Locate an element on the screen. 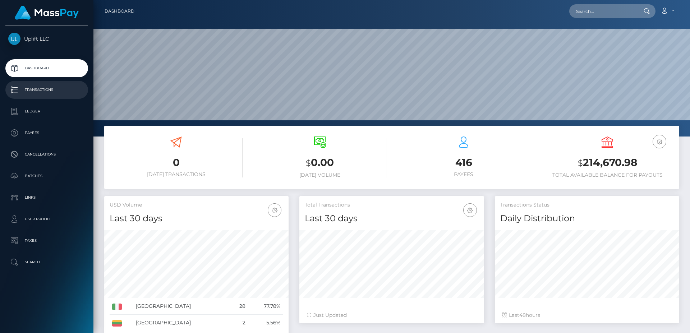 The image size is (690, 333). p: Links is located at coordinates (47, 198).